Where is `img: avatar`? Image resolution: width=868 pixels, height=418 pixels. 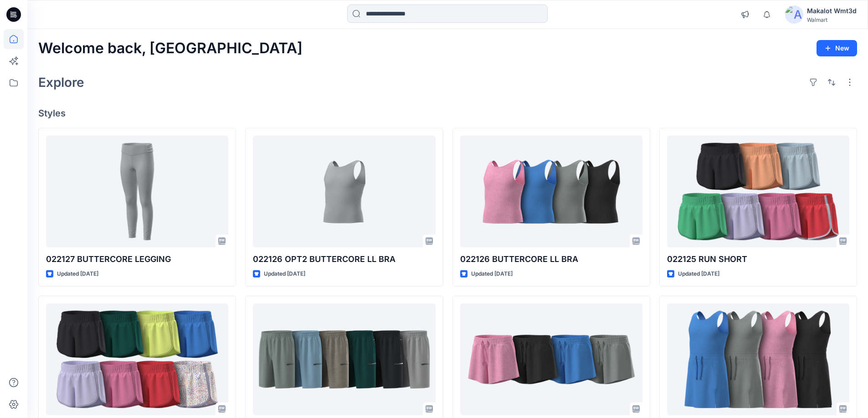
img: avatar is located at coordinates (795, 15).